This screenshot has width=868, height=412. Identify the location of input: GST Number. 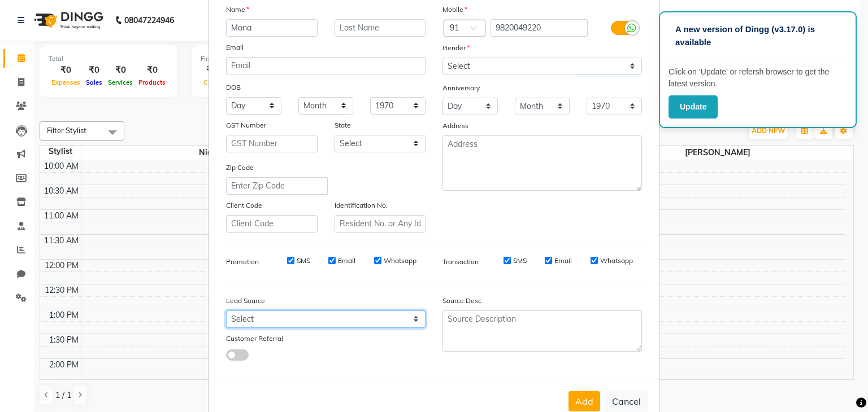
(272, 144).